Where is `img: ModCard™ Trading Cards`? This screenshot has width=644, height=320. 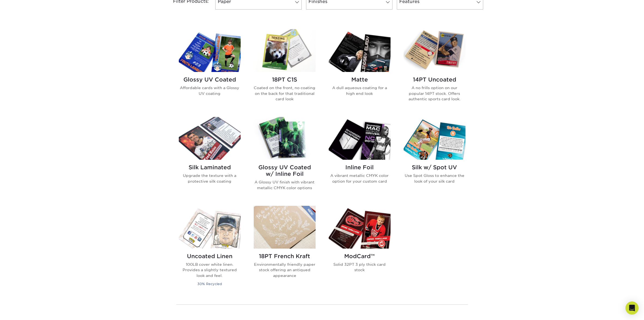
img: ModCard™ Trading Cards is located at coordinates (360, 227).